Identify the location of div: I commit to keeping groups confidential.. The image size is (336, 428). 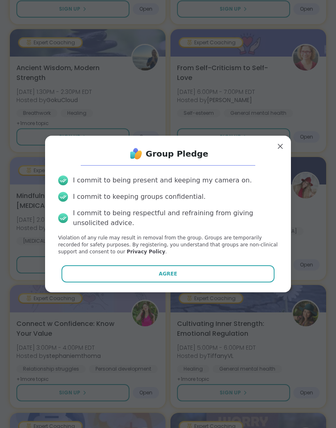
(139, 197).